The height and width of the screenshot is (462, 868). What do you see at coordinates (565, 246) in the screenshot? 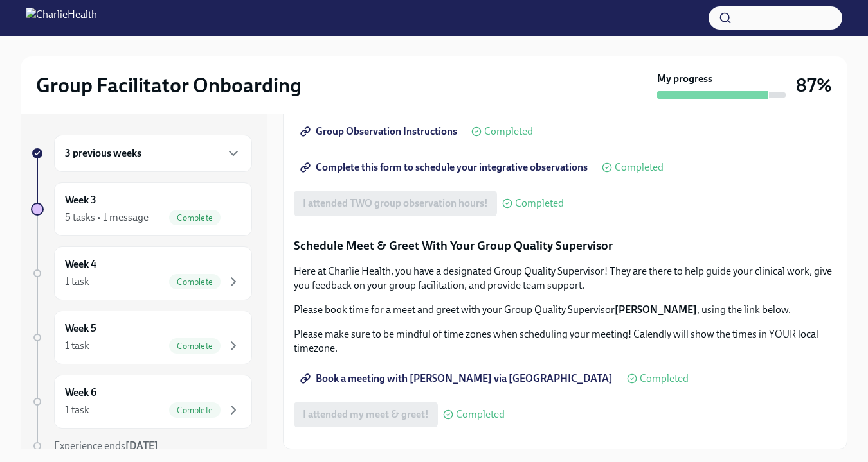
I see `p: Schedule Meet & Greet With Your Group Quality Supervisor` at bounding box center [565, 246].